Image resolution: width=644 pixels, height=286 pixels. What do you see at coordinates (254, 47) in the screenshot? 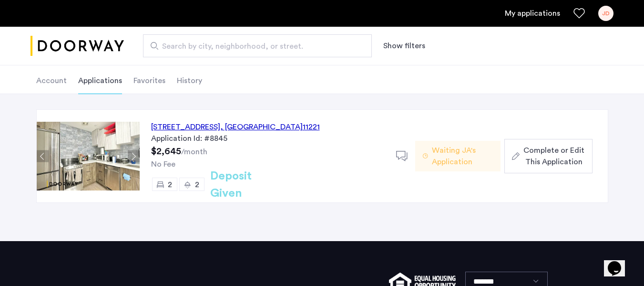
I see `span: Search by city, neighborhood, or street.` at bounding box center [254, 47].